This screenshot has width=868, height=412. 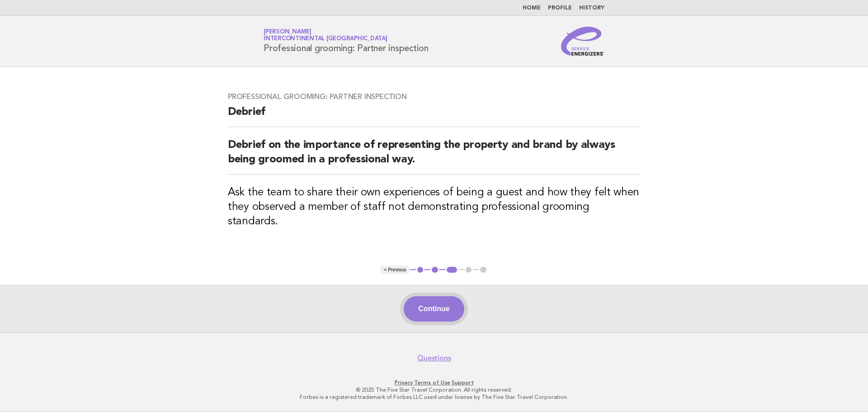 I want to click on a: Home, so click(x=532, y=8).